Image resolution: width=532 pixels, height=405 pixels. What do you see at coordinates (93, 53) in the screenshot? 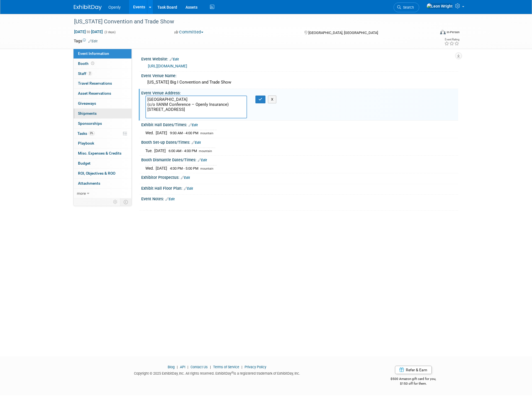
I see `span: Event Information` at bounding box center [93, 53].